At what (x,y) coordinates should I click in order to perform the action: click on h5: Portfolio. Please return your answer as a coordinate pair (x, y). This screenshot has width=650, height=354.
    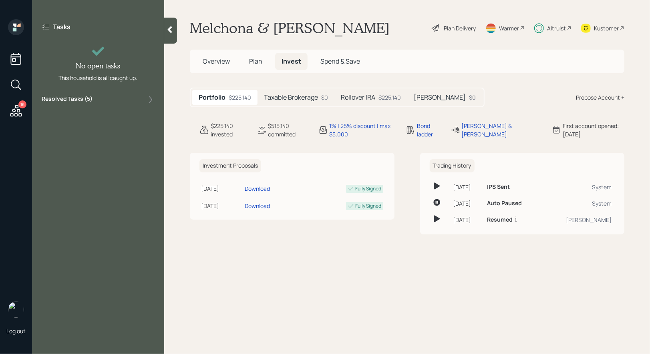
    Looking at the image, I should click on (212, 97).